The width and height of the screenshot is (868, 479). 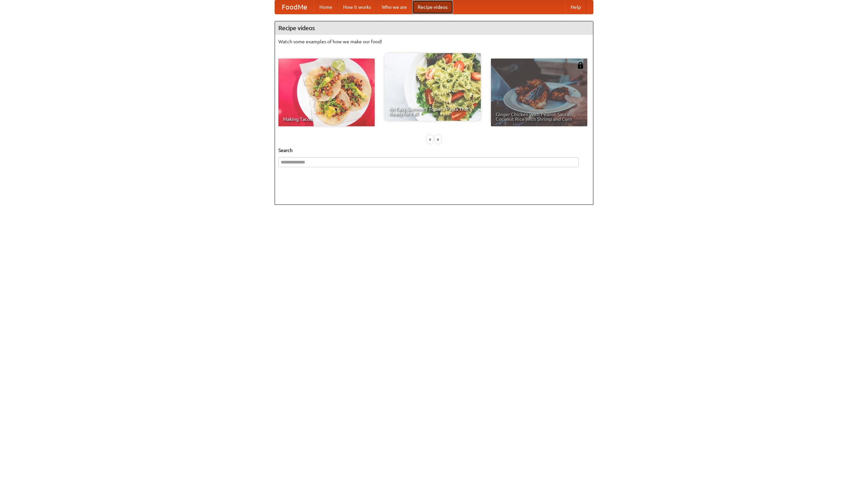 What do you see at coordinates (326, 7) in the screenshot?
I see `a: Home` at bounding box center [326, 7].